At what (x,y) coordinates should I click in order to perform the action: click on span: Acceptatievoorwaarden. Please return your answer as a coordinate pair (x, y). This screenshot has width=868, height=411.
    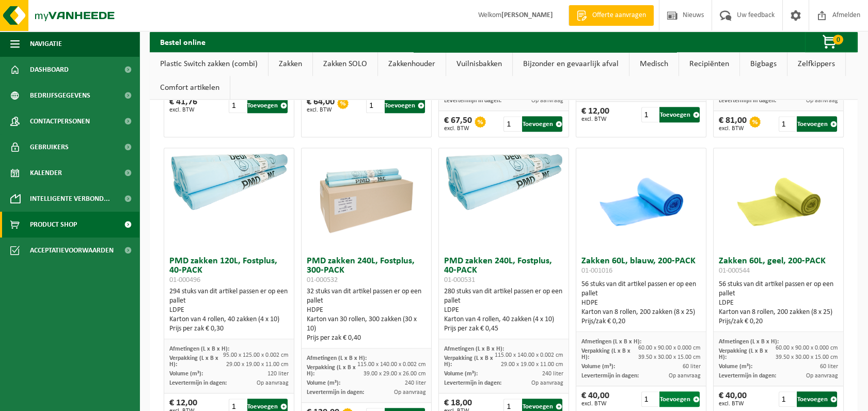
    Looking at the image, I should click on (72, 251).